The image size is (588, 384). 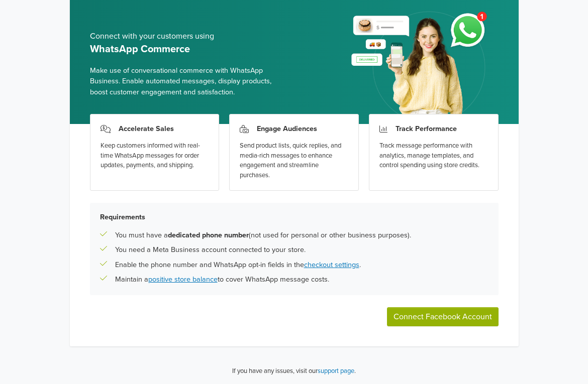 I want to click on img: whatsapp_setup_banner, so click(x=420, y=64).